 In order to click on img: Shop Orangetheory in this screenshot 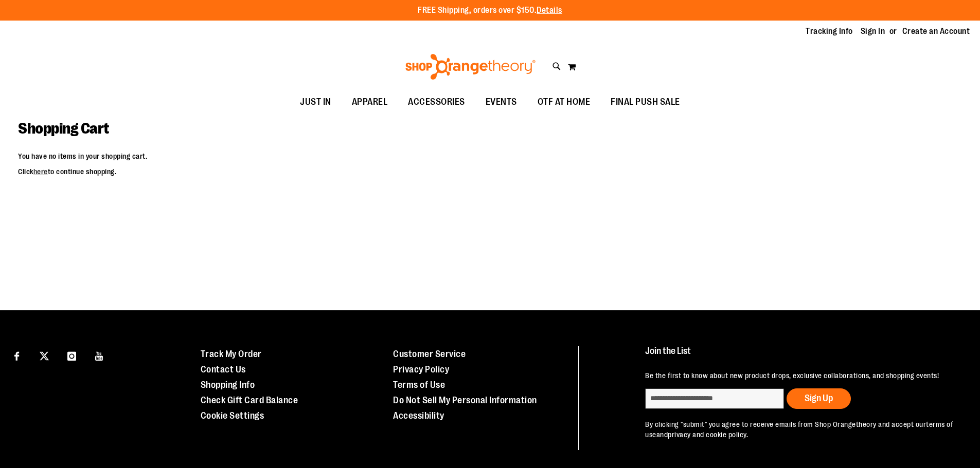, I will do `click(470, 67)`.